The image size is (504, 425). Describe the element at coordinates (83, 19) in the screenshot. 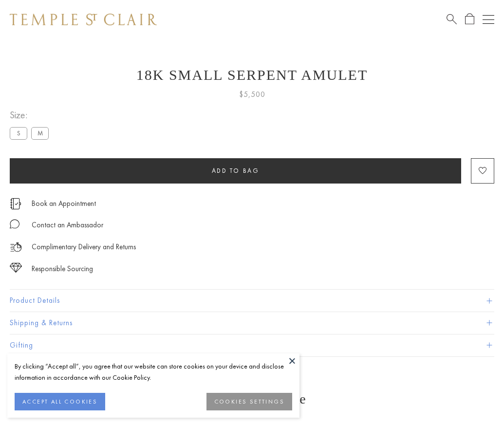

I see `img: Temple St. Clair` at that location.